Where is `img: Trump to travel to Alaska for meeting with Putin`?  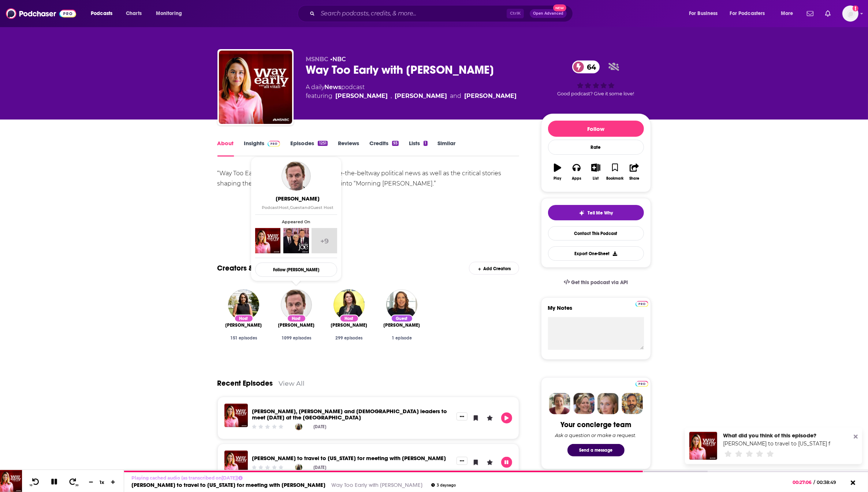
img: Trump to travel to Alaska for meeting with Putin is located at coordinates (237, 462).